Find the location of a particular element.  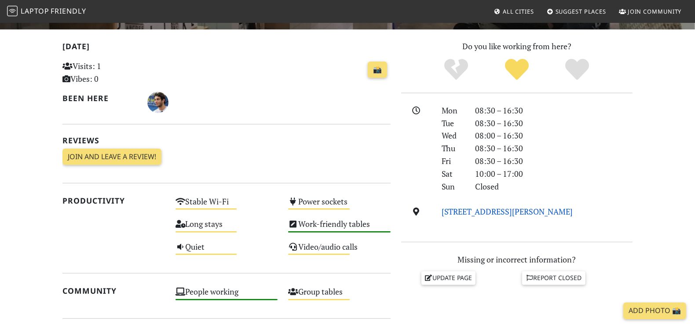

a: LaptopFriendly LaptopFriendly is located at coordinates (47, 11).